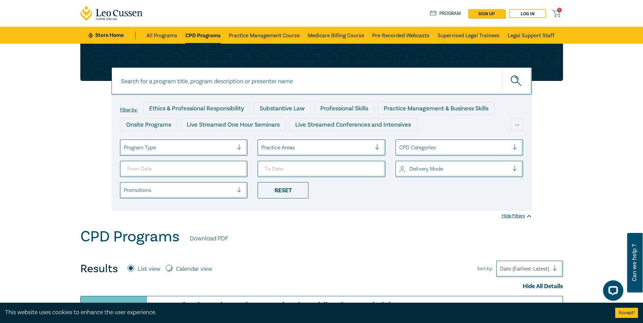  Describe the element at coordinates (184, 169) in the screenshot. I see `input: From Date` at that location.